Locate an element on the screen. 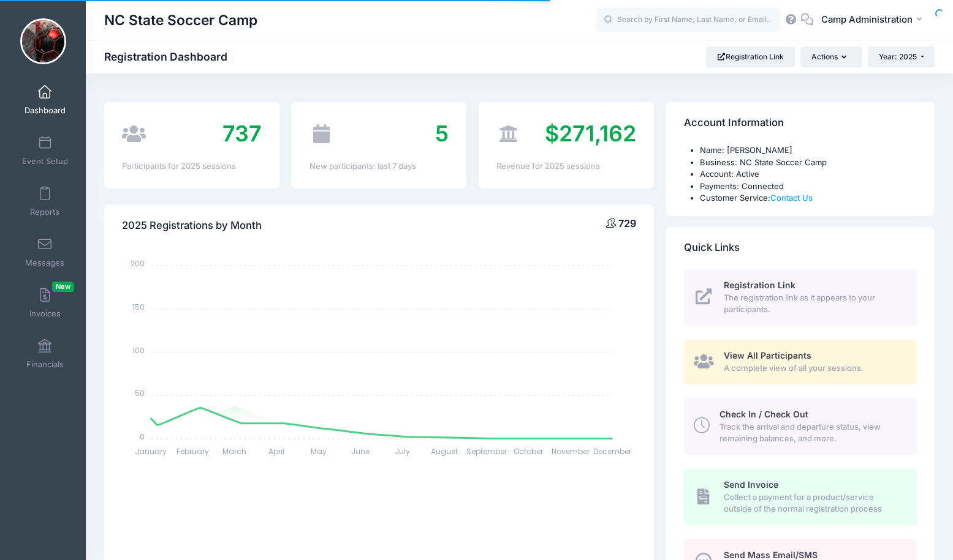 Image resolution: width=953 pixels, height=560 pixels. a: Check In / Check Out Track the arrival and departure status, view remaining balances, and more. is located at coordinates (800, 426).